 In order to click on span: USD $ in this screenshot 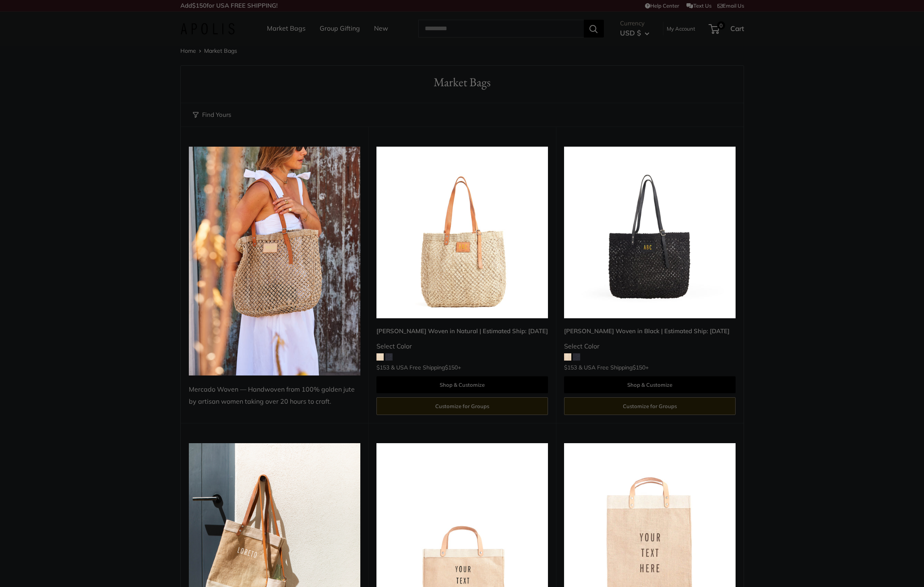, I will do `click(630, 33)`.